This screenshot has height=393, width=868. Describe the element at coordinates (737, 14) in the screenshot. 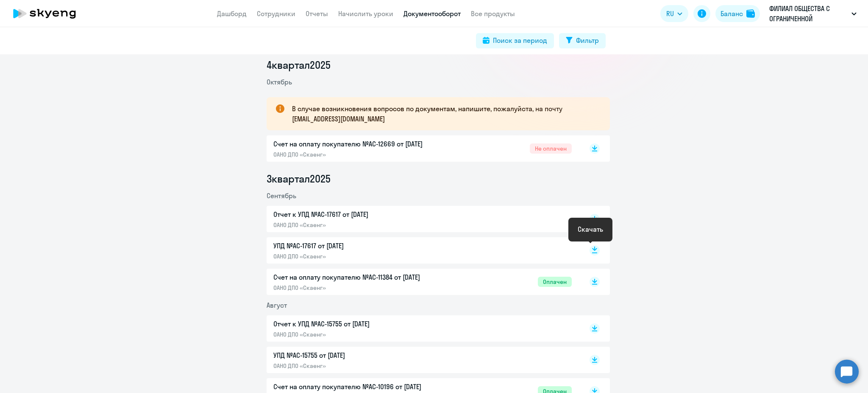

I see `a: Балансbalance` at that location.